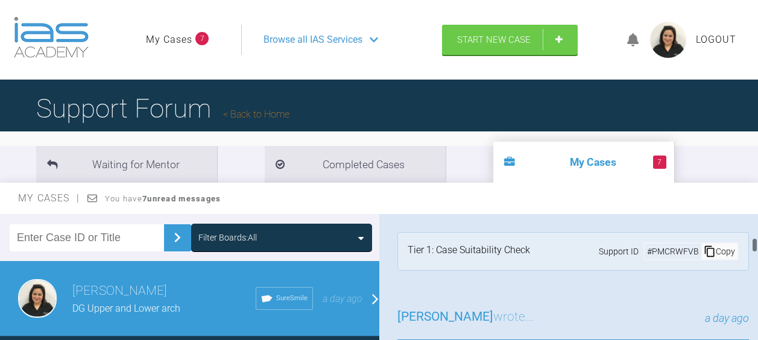  I want to click on img: profile.png, so click(669, 40).